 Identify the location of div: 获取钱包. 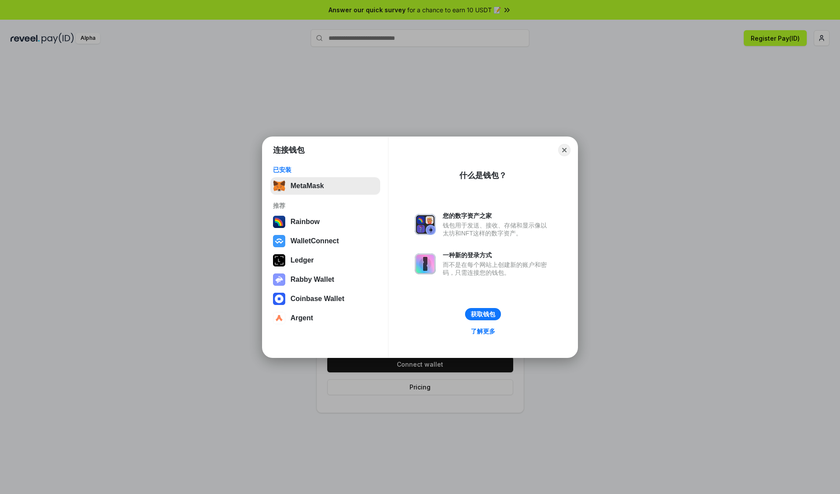
(483, 314).